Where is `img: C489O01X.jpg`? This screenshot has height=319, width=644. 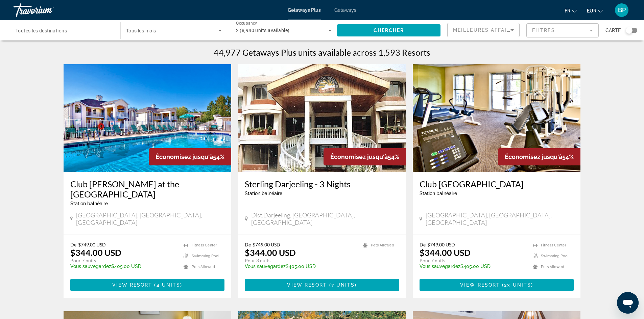 img: C489O01X.jpg is located at coordinates (147, 118).